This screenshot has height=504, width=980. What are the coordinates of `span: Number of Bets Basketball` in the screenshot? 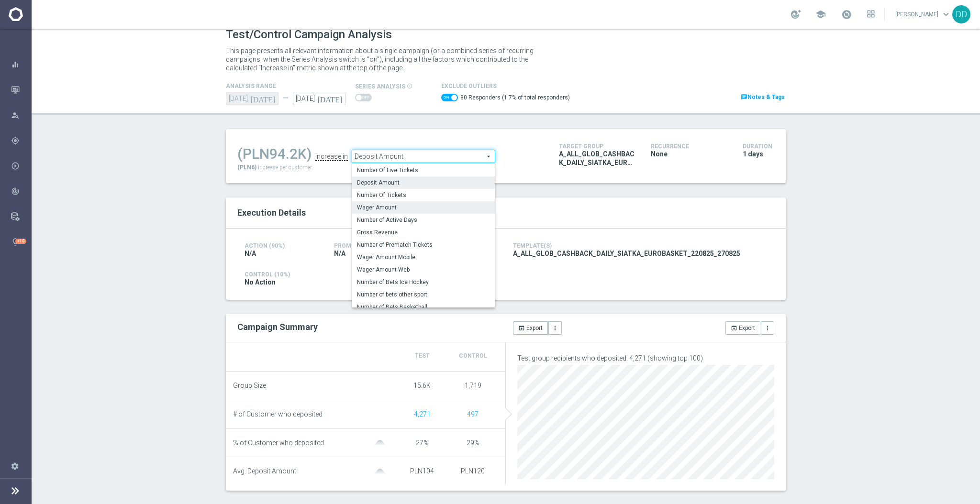 It's located at (424, 307).